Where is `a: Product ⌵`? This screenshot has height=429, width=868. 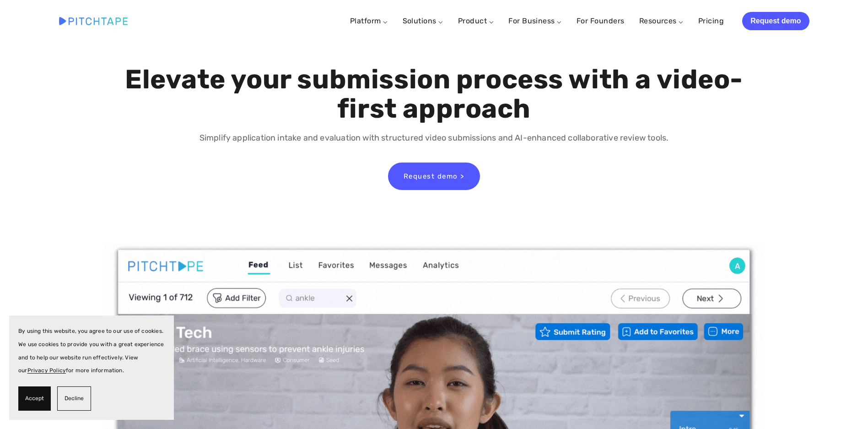 a: Product ⌵ is located at coordinates (476, 21).